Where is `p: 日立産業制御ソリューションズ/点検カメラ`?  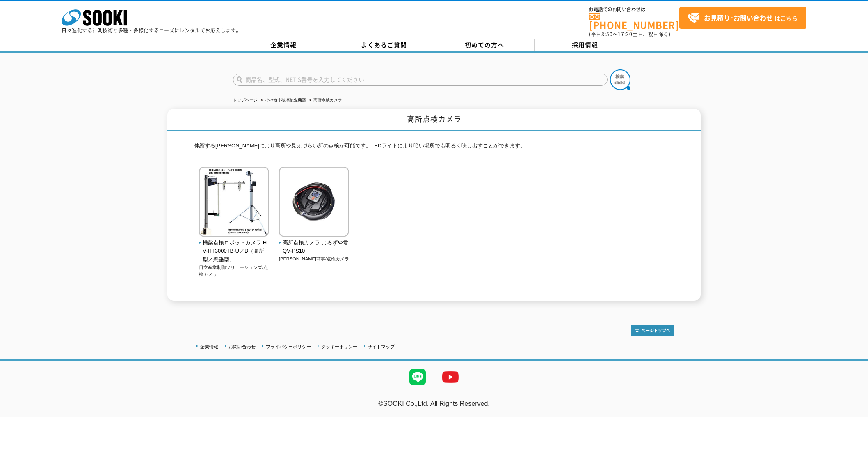
p: 日立産業制御ソリューションズ/点検カメラ is located at coordinates (234, 270).